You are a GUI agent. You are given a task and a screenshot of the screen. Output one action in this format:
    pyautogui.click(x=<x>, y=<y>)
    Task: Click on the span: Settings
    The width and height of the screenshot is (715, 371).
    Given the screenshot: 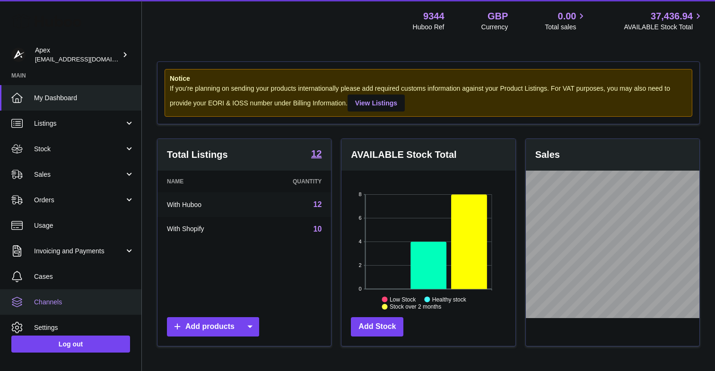 What is the action you would take?
    pyautogui.click(x=84, y=328)
    